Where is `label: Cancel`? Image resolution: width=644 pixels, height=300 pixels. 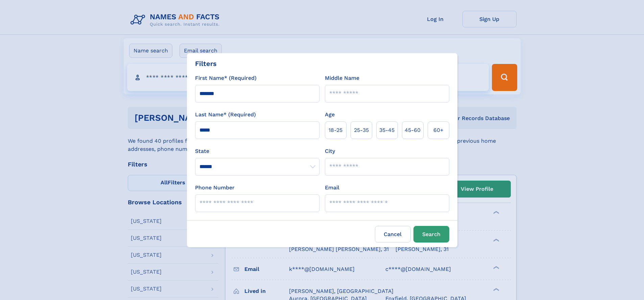
label: Cancel is located at coordinates (393, 234).